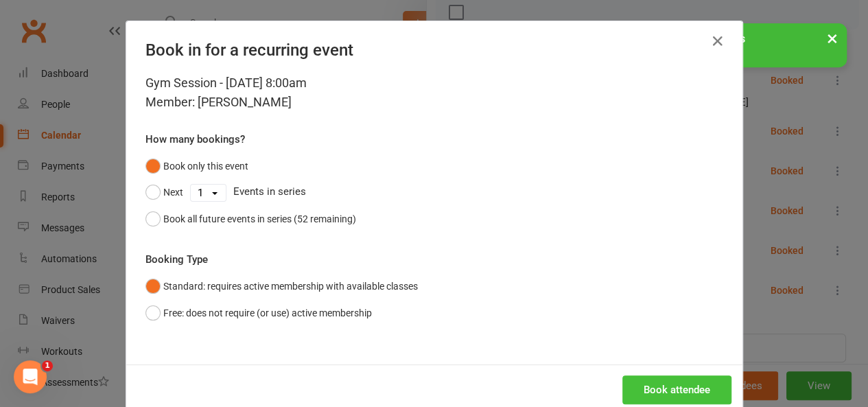  Describe the element at coordinates (434, 192) in the screenshot. I see `div: Events in series` at that location.